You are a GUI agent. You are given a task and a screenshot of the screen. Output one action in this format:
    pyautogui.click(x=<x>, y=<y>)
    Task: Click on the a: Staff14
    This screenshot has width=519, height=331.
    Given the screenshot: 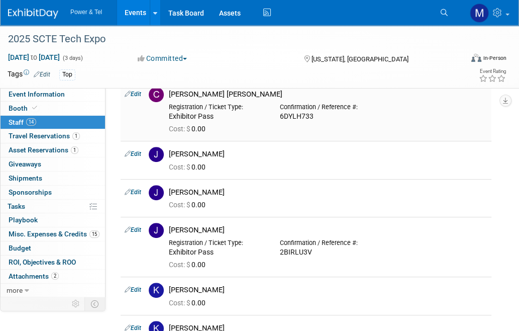 What is the action you would take?
    pyautogui.click(x=53, y=122)
    